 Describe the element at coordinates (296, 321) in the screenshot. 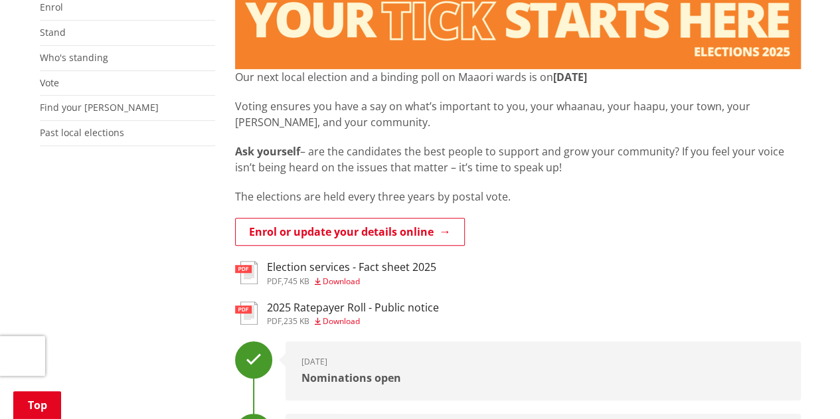

I see `span: 235 KB` at that location.